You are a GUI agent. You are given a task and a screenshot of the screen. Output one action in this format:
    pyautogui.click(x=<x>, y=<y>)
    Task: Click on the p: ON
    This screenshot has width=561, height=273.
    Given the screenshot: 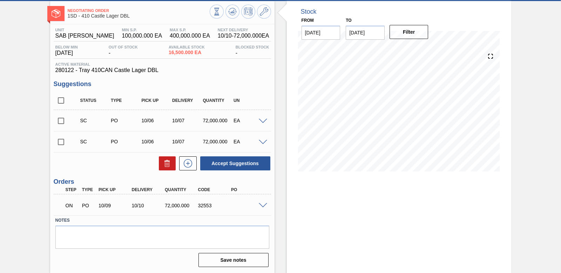 What is the action you would take?
    pyautogui.click(x=72, y=205)
    